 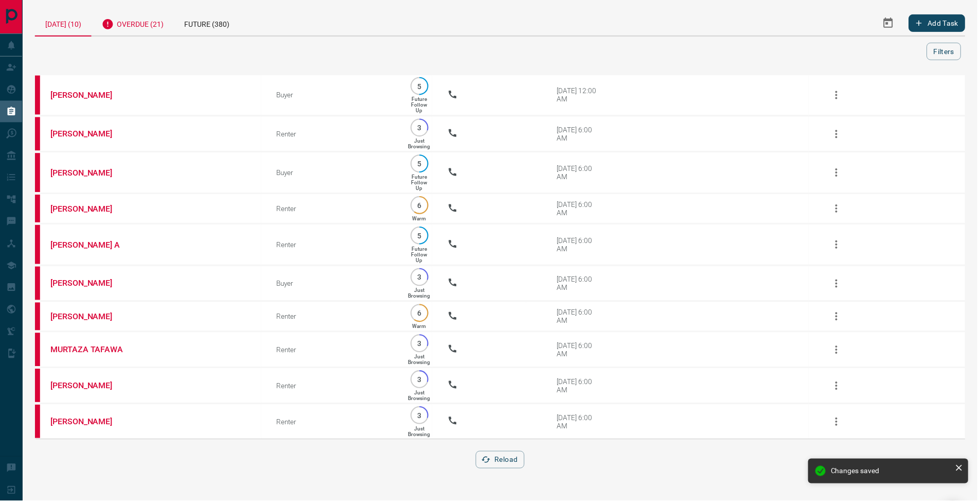 What do you see at coordinates (132, 23) in the screenshot?
I see `div: Overdue (21)` at bounding box center [132, 23].